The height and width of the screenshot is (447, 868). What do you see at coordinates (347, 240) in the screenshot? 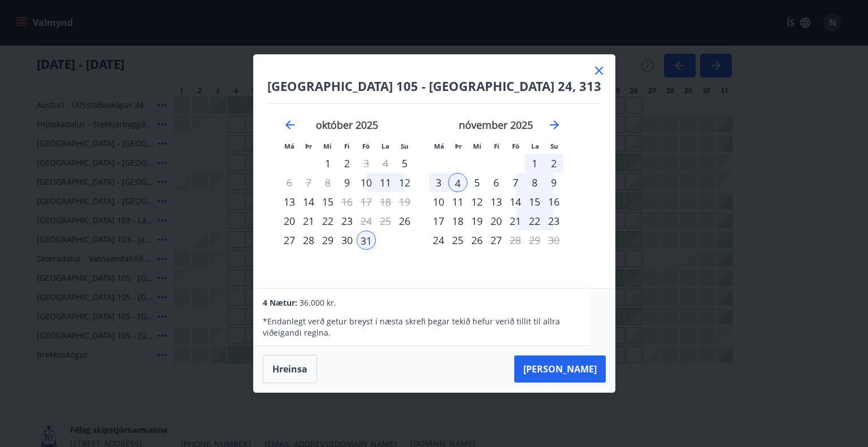
I see `div: 30` at bounding box center [347, 240].